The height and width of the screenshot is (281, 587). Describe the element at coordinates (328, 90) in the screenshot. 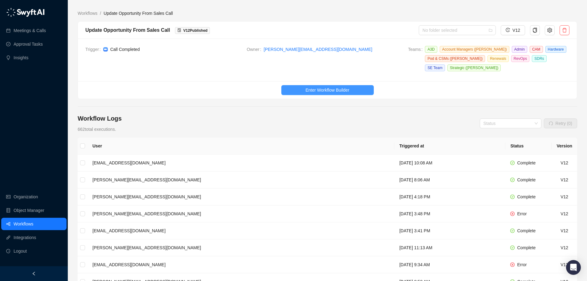

I see `button: Enter Workflow Builder` at that location.